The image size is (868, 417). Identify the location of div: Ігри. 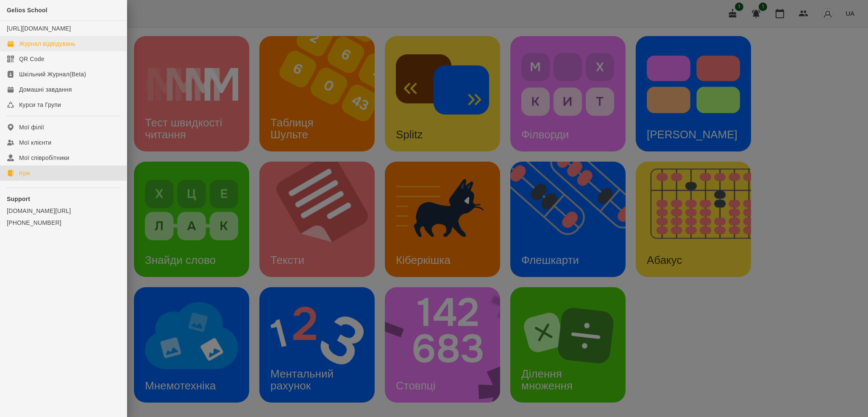
(24, 173).